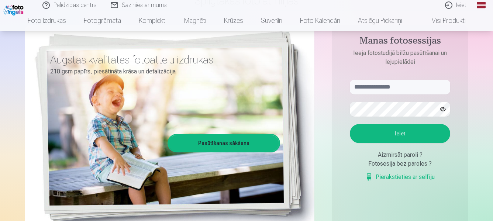  Describe the element at coordinates (195, 21) in the screenshot. I see `a: Magnēti` at that location.